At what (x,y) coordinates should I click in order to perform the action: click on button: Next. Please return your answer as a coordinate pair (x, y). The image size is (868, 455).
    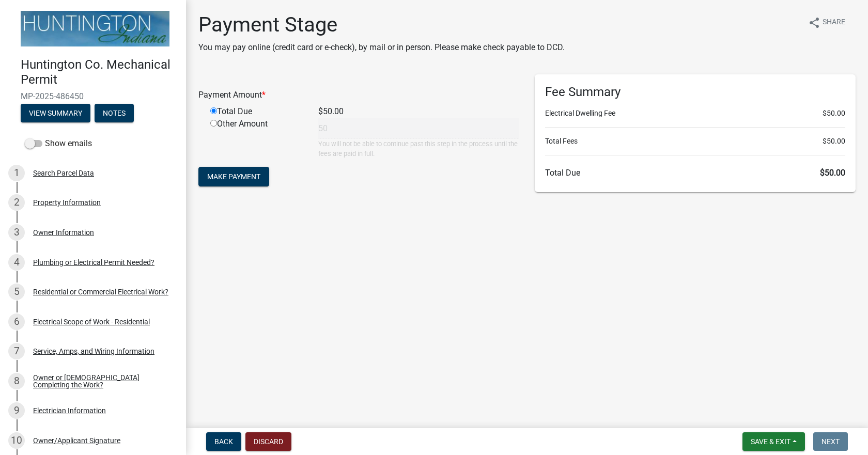
    Looking at the image, I should click on (830, 441).